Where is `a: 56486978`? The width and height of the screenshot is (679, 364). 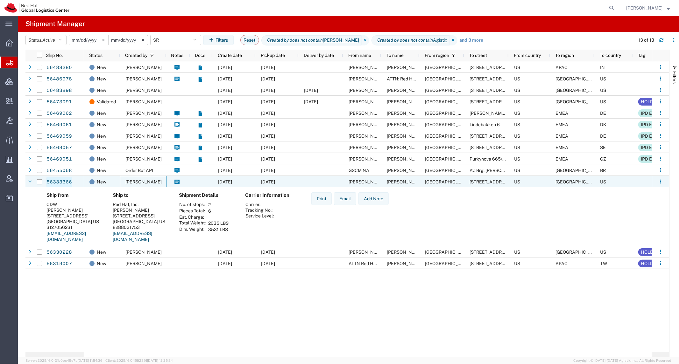
a: 56486978 is located at coordinates (59, 79).